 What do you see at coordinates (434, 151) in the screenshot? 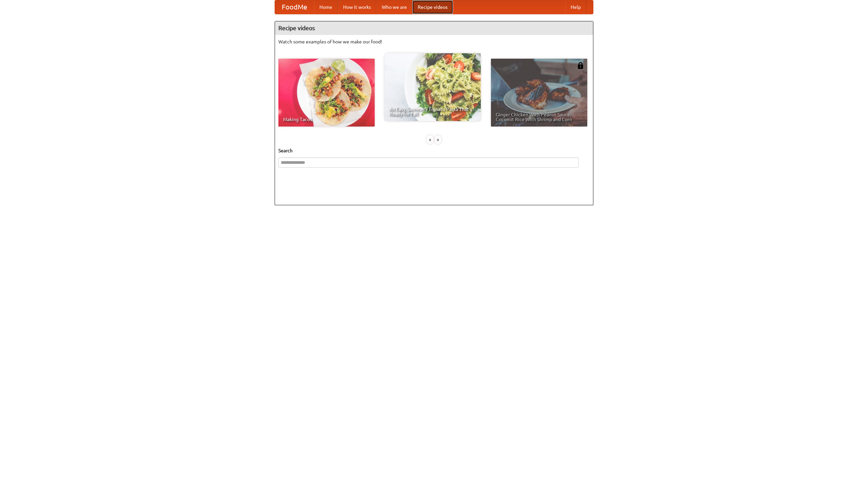
I see `h5: Search` at bounding box center [434, 151].